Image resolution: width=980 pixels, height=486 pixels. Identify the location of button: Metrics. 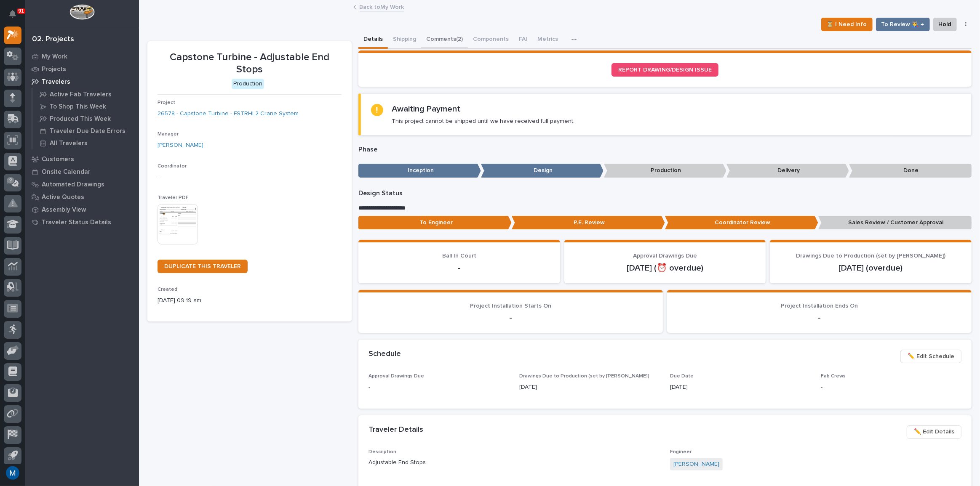
(547, 40).